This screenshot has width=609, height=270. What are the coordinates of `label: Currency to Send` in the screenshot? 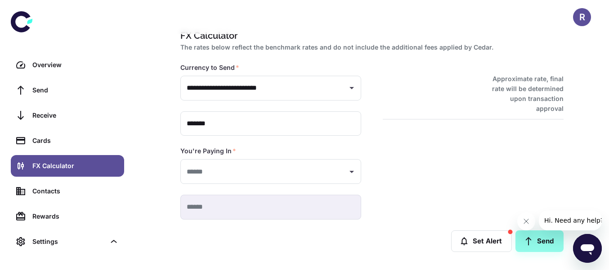 It's located at (210, 67).